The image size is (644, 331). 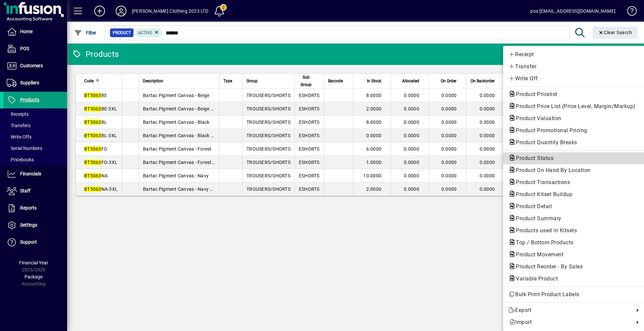 What do you see at coordinates (537, 118) in the screenshot?
I see `span: Product Valuation` at bounding box center [537, 118].